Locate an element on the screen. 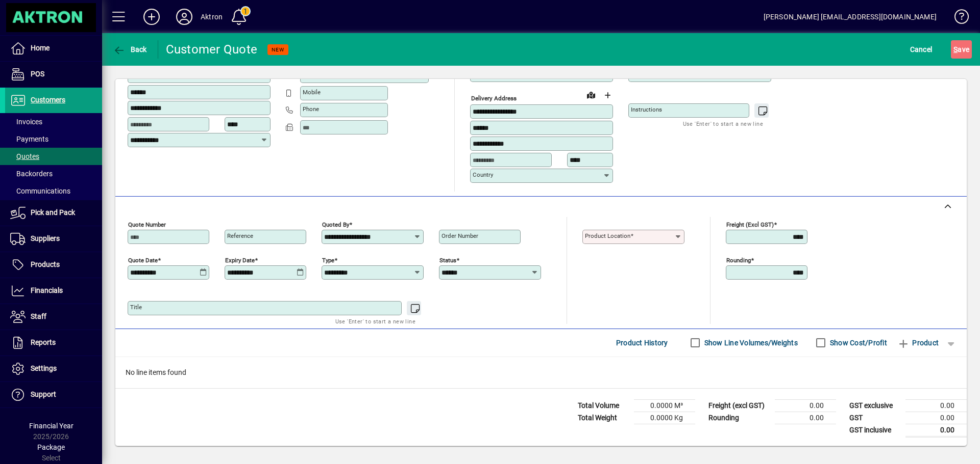  a: Products is located at coordinates (54, 265).